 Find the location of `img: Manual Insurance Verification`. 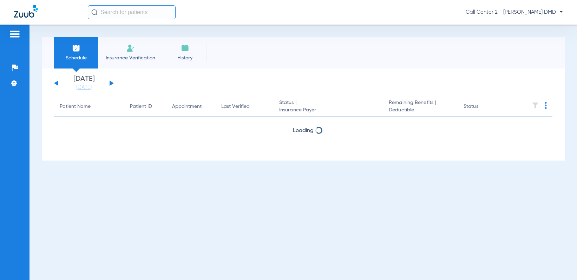

img: Manual Insurance Verification is located at coordinates (131, 48).